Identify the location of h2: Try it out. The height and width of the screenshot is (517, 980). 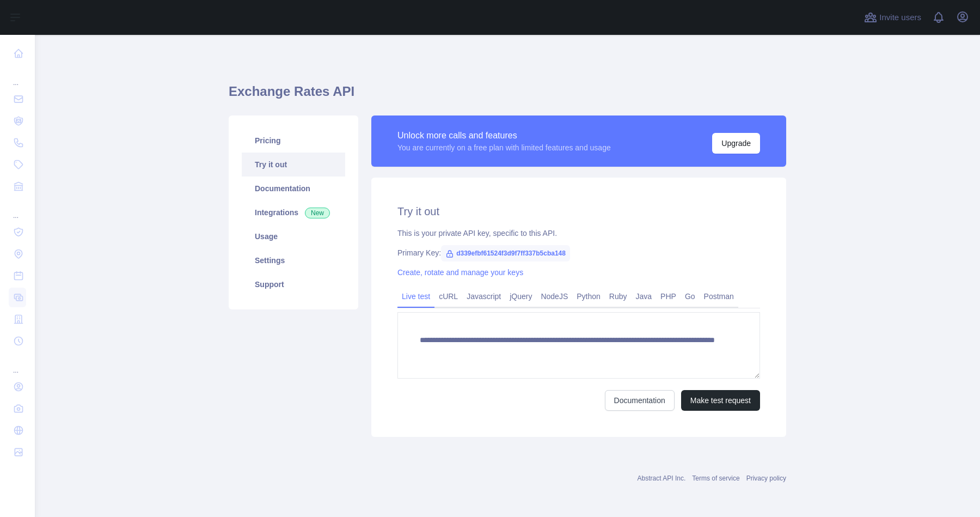
(579, 212).